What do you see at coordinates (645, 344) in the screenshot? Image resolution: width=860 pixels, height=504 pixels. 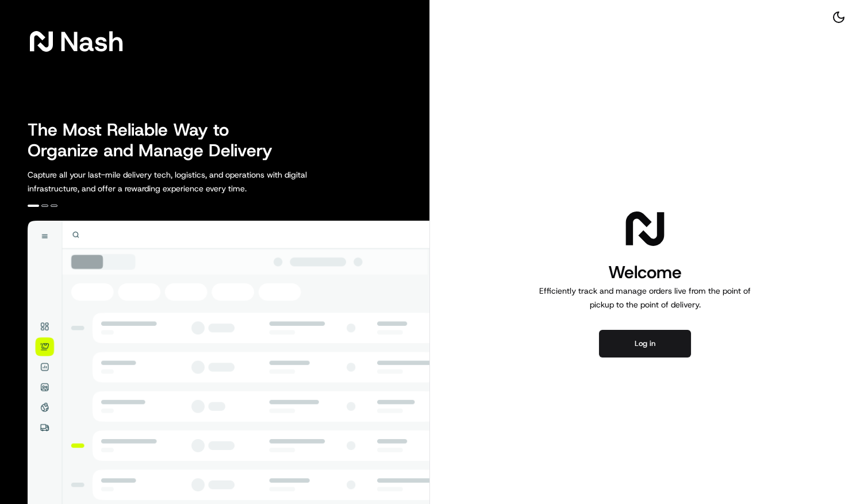 I see `button: Log in` at bounding box center [645, 344].